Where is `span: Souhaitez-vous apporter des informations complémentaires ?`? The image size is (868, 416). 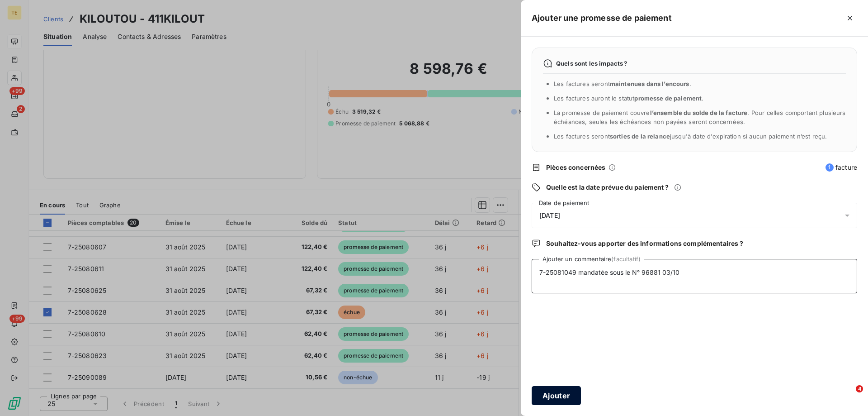
span: Souhaitez-vous apporter des informations complémentaires ? is located at coordinates (645, 244).